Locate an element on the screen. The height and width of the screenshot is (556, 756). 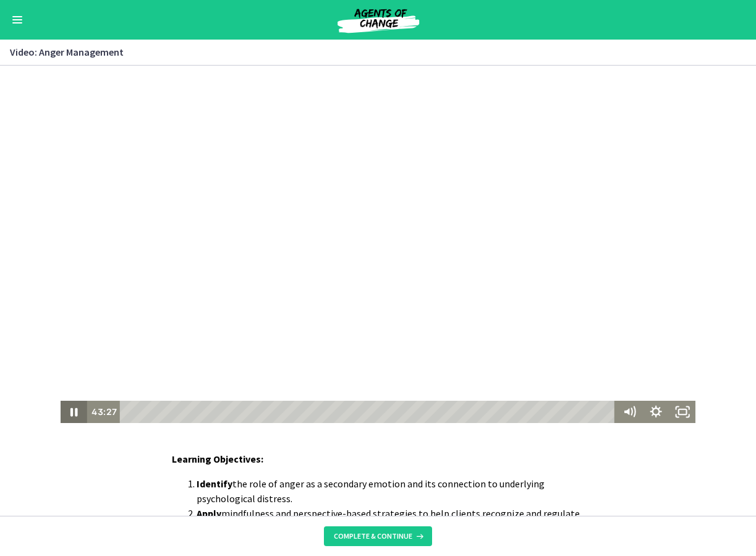
li: the role of anger as a secondary emotion and its connection to underlying psychological distress. is located at coordinates (391, 491).